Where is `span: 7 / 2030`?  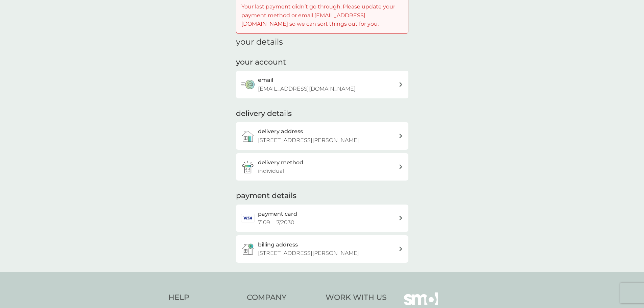 span: 7 / 2030 is located at coordinates (285, 222).